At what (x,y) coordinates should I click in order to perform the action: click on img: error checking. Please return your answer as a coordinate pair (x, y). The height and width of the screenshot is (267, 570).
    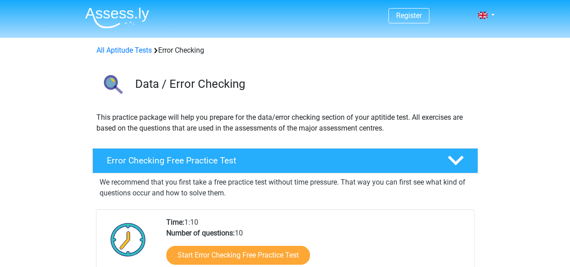
    Looking at the image, I should click on (112, 86).